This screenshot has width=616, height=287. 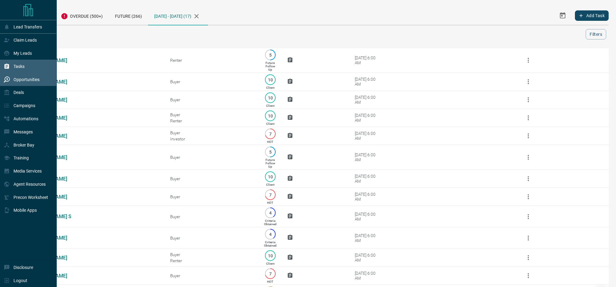 I want to click on button: Add Task, so click(x=591, y=16).